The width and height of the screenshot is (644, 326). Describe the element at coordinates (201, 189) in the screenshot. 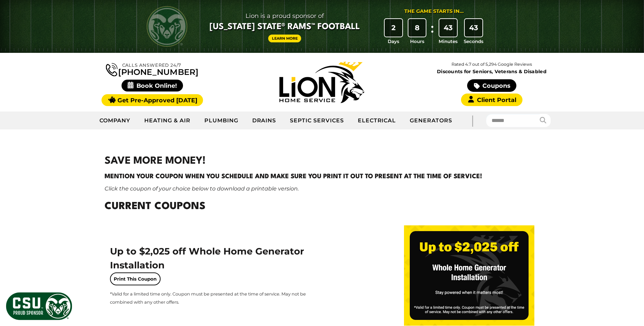

I see `em: Click the coupon of your choice below to download a printable version.` at that location.